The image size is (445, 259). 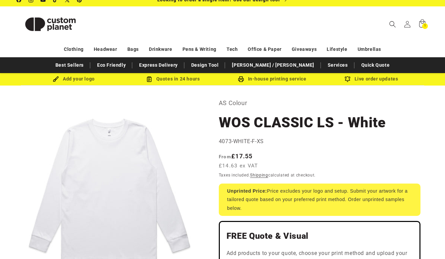 I want to click on a: Services, so click(x=338, y=65).